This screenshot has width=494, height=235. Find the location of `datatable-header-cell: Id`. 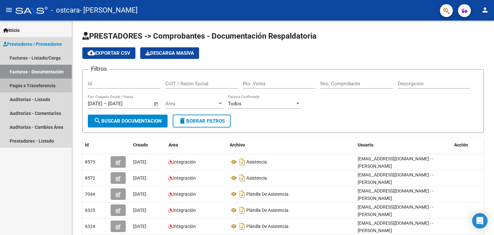

datatable-header-cell: Id is located at coordinates (95, 145).